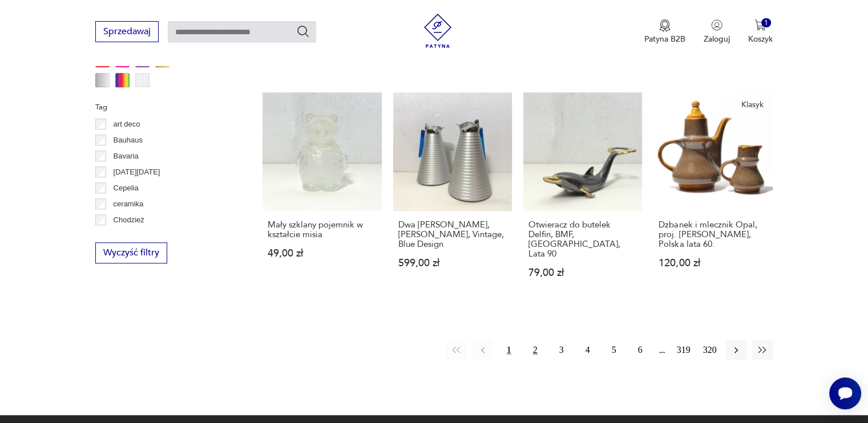 The image size is (868, 423). What do you see at coordinates (127, 124) in the screenshot?
I see `p: art deco` at bounding box center [127, 124].